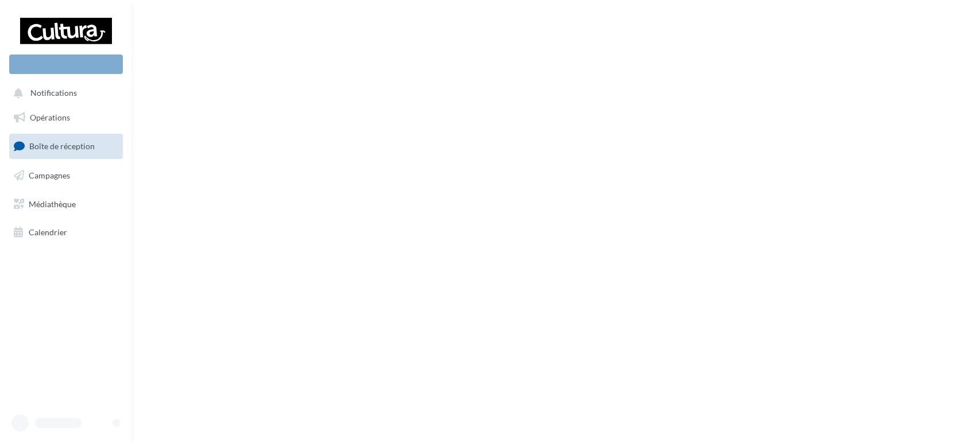 The width and height of the screenshot is (980, 443). What do you see at coordinates (66, 146) in the screenshot?
I see `a: Boîte de réception` at bounding box center [66, 146].